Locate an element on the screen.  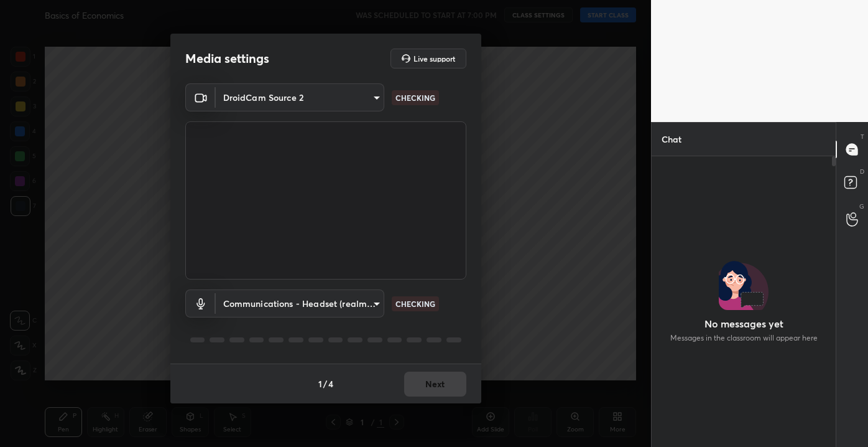
h4: 4 is located at coordinates (331, 384).